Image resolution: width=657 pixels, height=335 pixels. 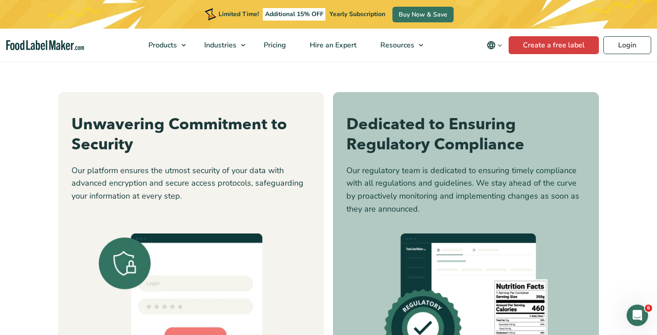 What do you see at coordinates (494, 45) in the screenshot?
I see `button: Change language` at bounding box center [494, 45].